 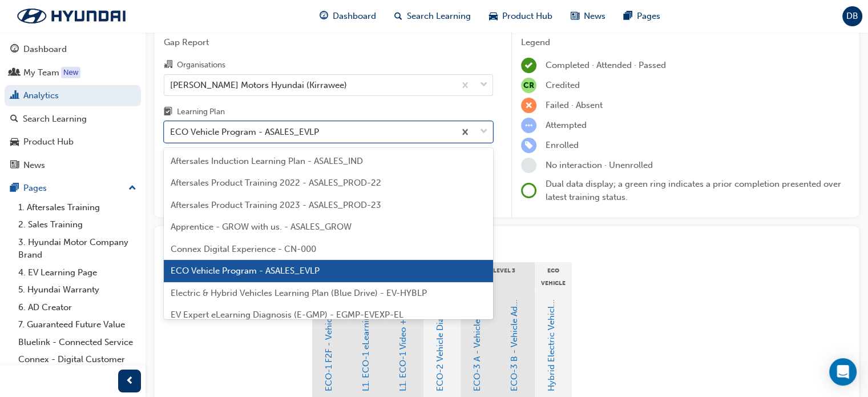 What do you see at coordinates (276, 183) in the screenshot?
I see `span: Aftersales Product Training 2022 - ASALES_PROD-22` at bounding box center [276, 183].